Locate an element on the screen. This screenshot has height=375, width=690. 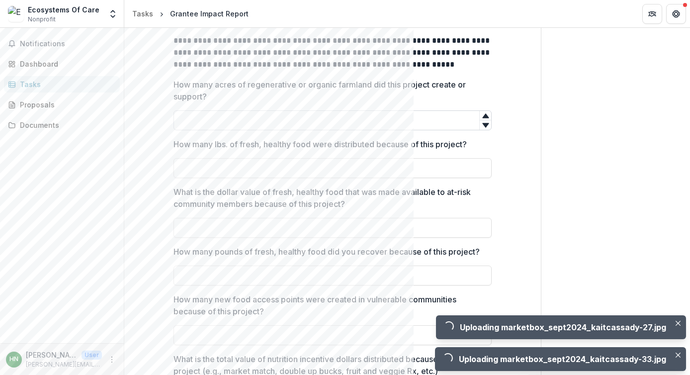
p: What is the dollar value of fresh, healthy food that was made available to at-risk community memb... is located at coordinates (330, 198).